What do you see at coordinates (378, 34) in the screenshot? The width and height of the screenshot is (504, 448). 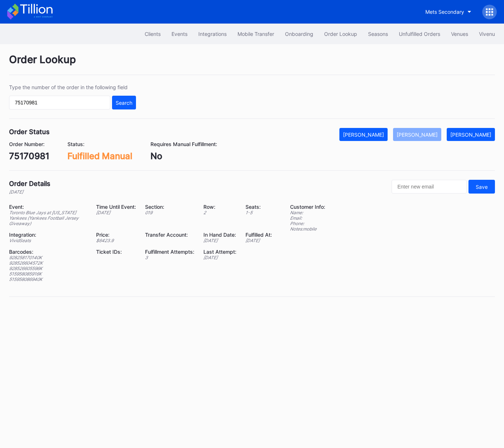 I see `div: Seasons` at bounding box center [378, 34].